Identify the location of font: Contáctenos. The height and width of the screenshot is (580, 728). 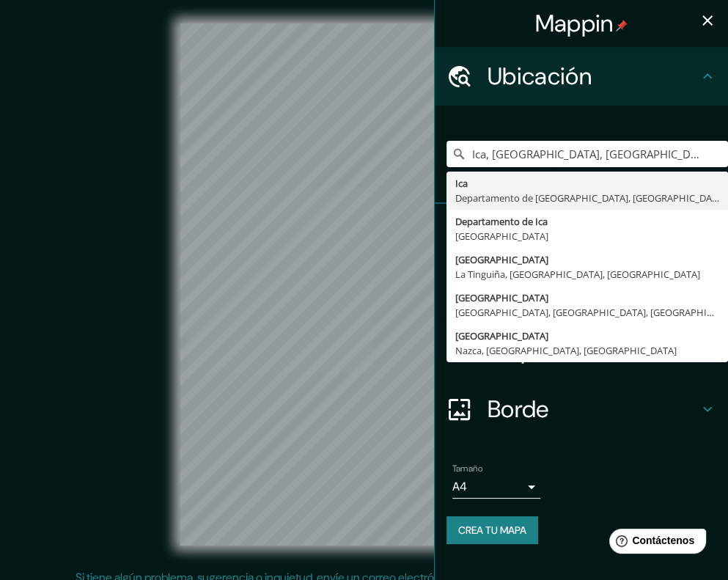
(66, 17).